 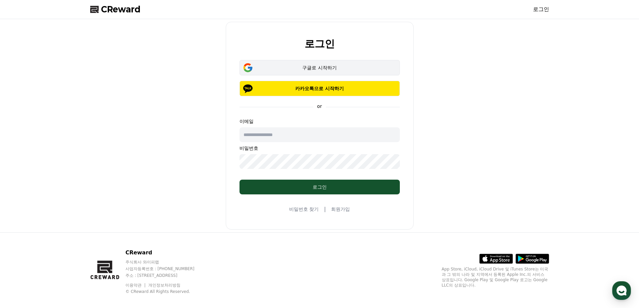 What do you see at coordinates (166, 253) in the screenshot?
I see `p: CReward` at bounding box center [166, 253].